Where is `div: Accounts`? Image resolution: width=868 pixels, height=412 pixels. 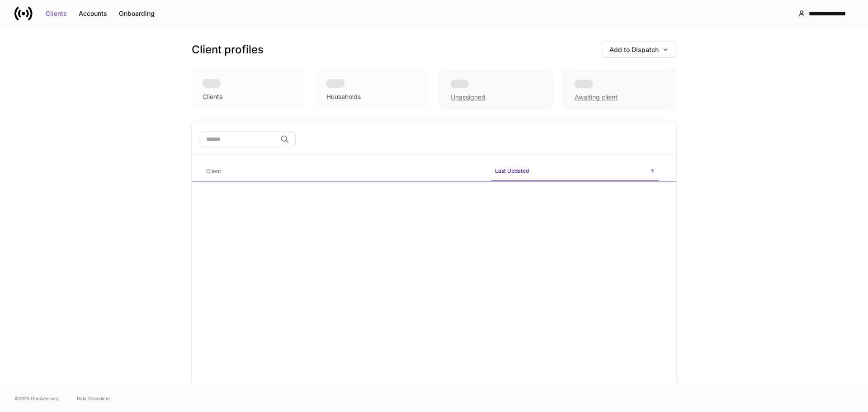
div: Accounts is located at coordinates (93, 14).